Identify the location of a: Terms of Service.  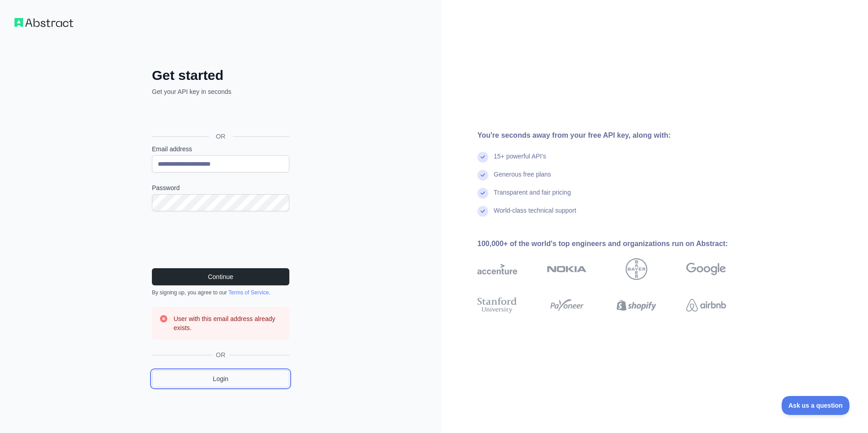
(248, 293).